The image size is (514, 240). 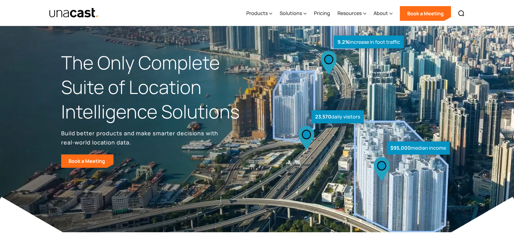 I want to click on img: Unacast text logo, so click(x=74, y=13).